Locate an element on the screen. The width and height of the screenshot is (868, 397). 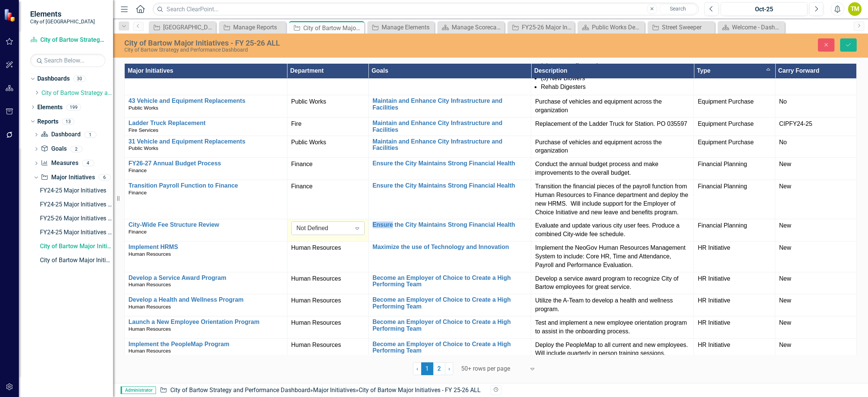
div: TM is located at coordinates (855, 9).